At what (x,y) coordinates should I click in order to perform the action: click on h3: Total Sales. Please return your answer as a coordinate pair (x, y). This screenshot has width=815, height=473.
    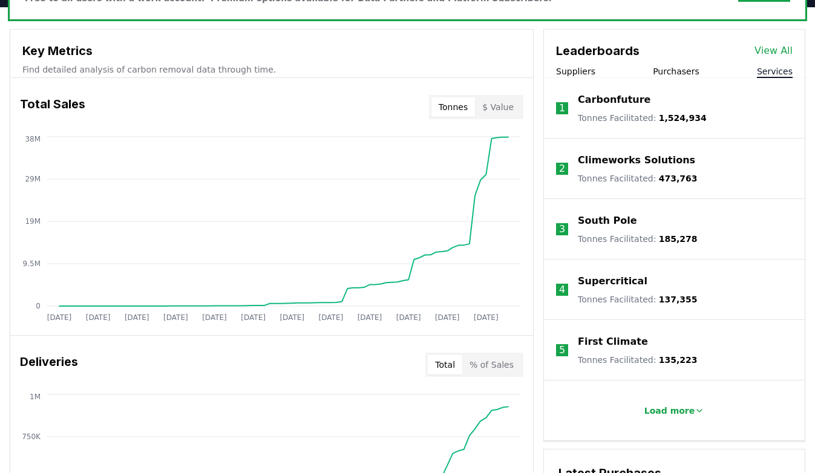
    Looking at the image, I should click on (53, 107).